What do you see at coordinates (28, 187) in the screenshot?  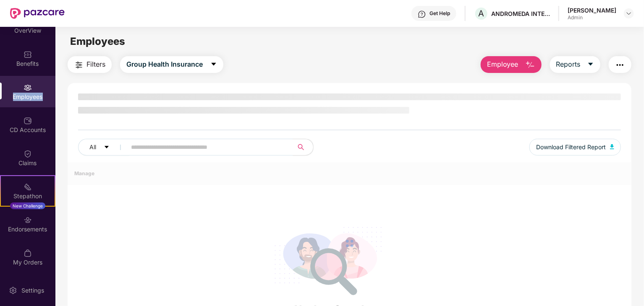 I see `img: svg+xml;base64,PHN2ZyB4bWxucz0iaHR0cDovL3d3dy53My5vcmcvMjAwMC9zdmciIHdpZHRoPSIyMSIgaGVpZ2h0PSIyMC...` at bounding box center [28, 187].